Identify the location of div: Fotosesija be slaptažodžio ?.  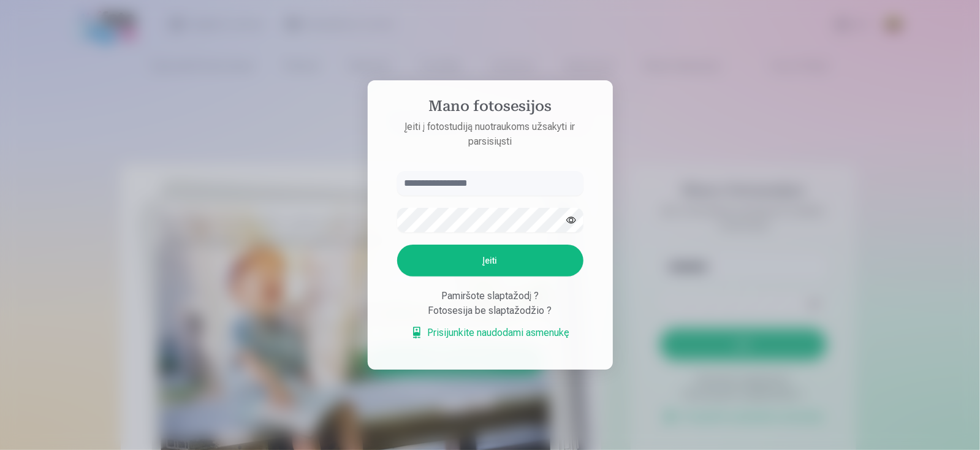
(490, 311).